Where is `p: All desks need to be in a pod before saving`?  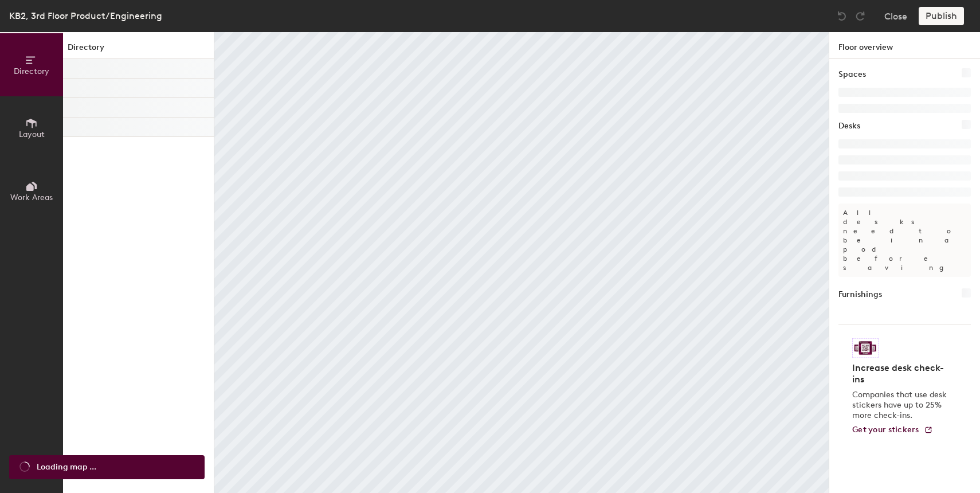
p: All desks need to be in a pod before saving is located at coordinates (904, 240).